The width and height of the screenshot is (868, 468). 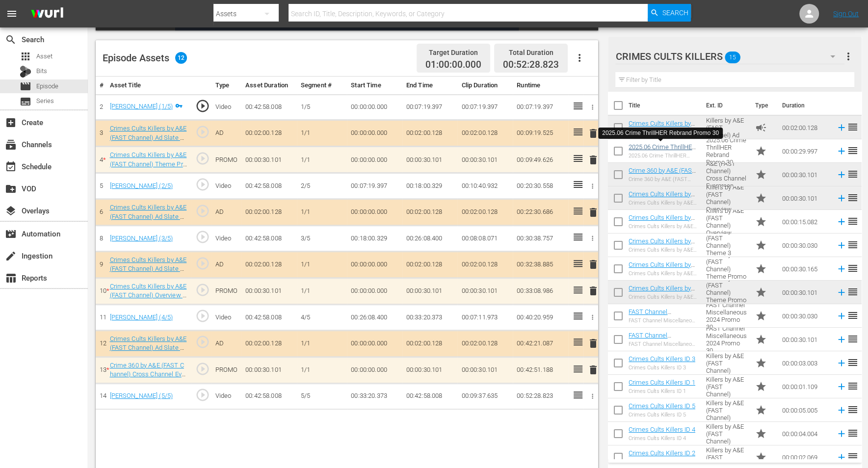 What do you see at coordinates (540, 317) in the screenshot?
I see `td: 00:40:20.959` at bounding box center [540, 317].